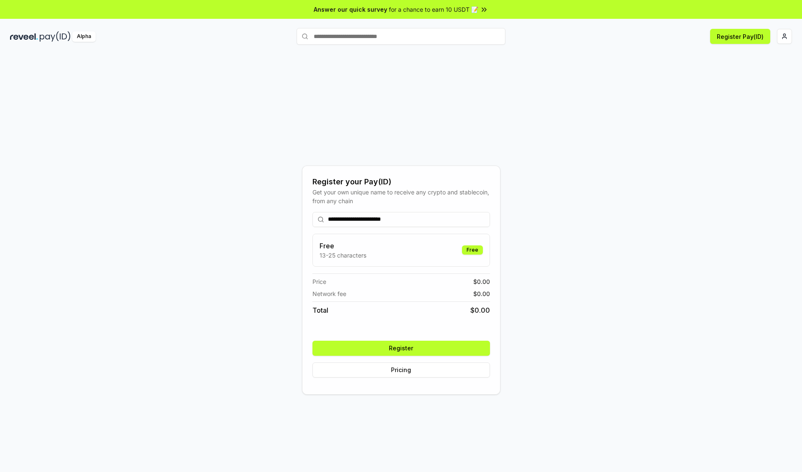  Describe the element at coordinates (329, 293) in the screenshot. I see `span: Network fee` at that location.